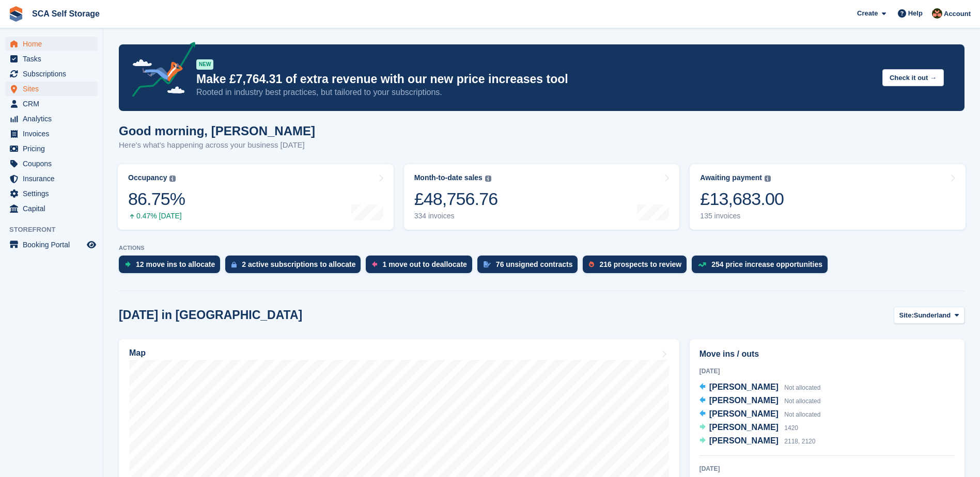 The height and width of the screenshot is (477, 980). What do you see at coordinates (957, 14) in the screenshot?
I see `span: Account` at bounding box center [957, 14].